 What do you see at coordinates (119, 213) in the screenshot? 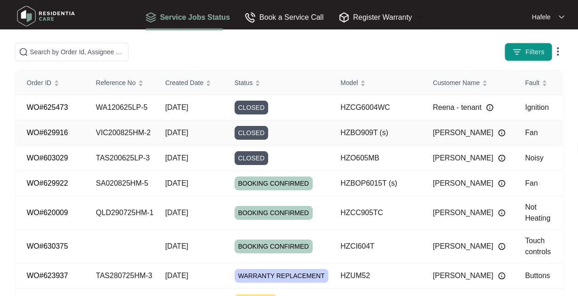
I see `td: QLD290725HM-1` at bounding box center [119, 213].